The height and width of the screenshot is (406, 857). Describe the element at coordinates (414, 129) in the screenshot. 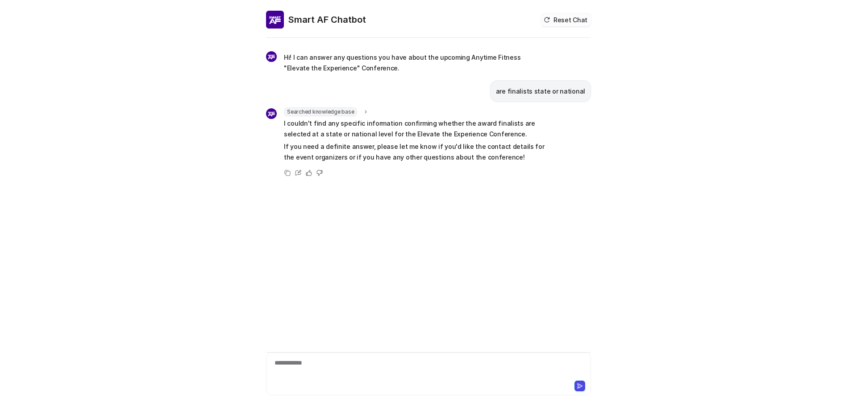

I see `p: I couldn't find any specific information confirming whether the award finalists are selected at a...` at that location.